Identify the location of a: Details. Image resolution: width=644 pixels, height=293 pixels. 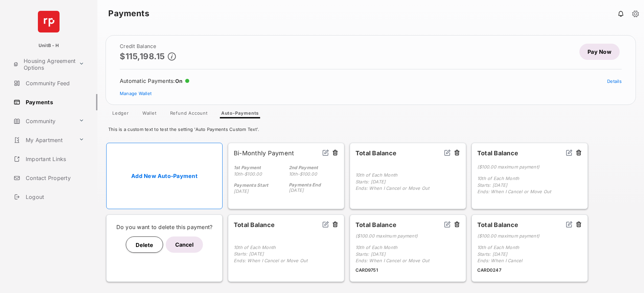
(614, 81).